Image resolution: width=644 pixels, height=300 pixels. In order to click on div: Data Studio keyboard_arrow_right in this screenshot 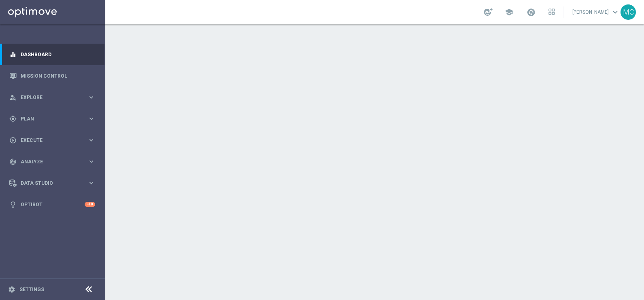, I will do `click(52, 184)`.